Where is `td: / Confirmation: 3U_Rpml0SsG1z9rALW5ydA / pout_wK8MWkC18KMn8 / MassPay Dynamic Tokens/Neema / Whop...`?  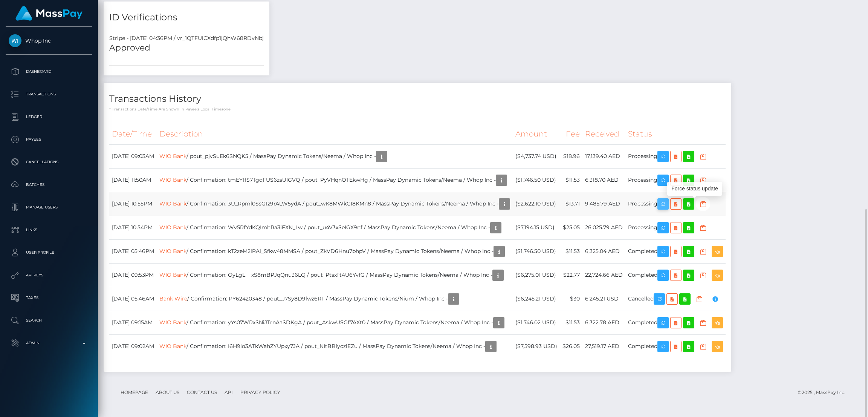 td: / Confirmation: 3U_Rpml0SsG1z9rALW5ydA / pout_wK8MWkC18KMn8 / MassPay Dynamic Tokens/Neema / Whop... is located at coordinates (335, 203).